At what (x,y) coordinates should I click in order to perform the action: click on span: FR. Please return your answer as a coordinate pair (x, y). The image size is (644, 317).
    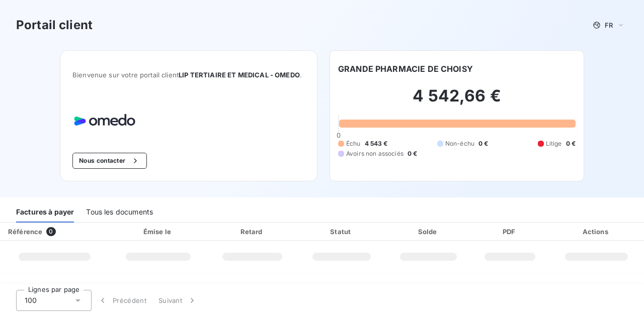
    Looking at the image, I should click on (608, 25).